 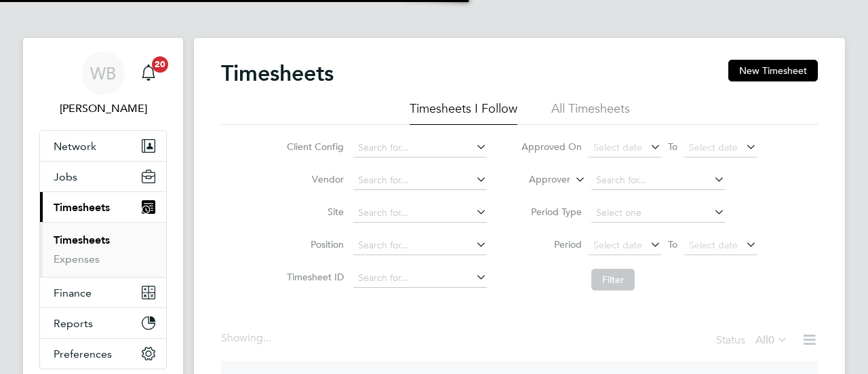 I want to click on div: Showing, so click(x=247, y=338).